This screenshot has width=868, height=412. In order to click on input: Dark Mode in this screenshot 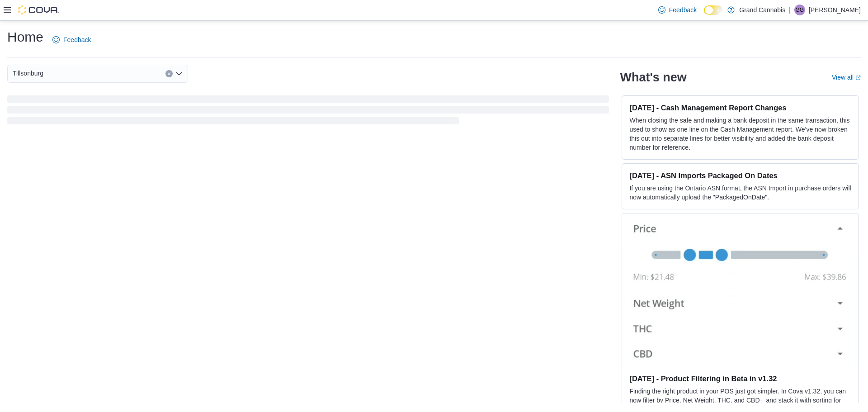, I will do `click(714, 10)`.